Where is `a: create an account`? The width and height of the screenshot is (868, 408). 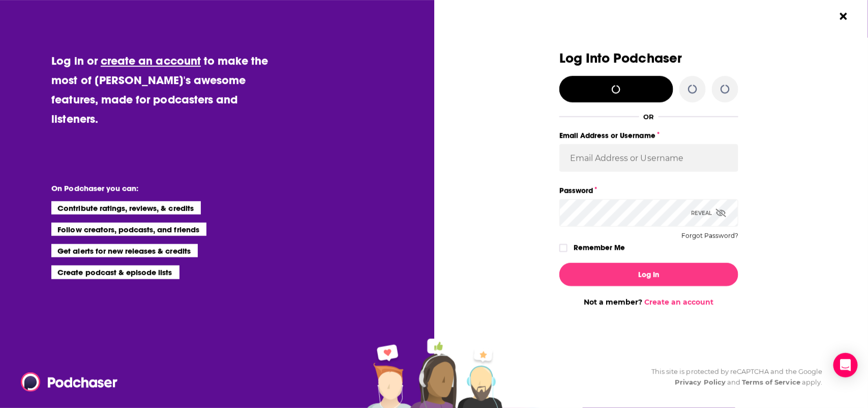 a: create an account is located at coordinates (150, 61).